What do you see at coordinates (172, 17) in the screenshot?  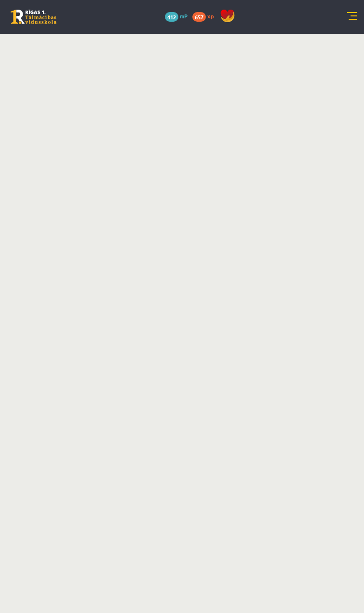 I see `span: 412` at bounding box center [172, 17].